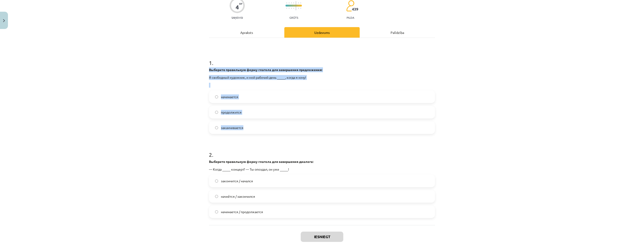  Describe the element at coordinates (216, 128) in the screenshot. I see `input: заканчивается` at that location.